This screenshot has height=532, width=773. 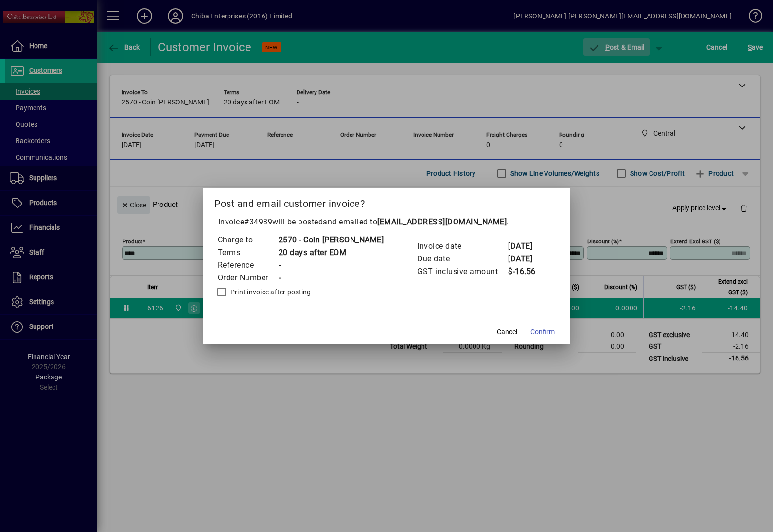 I want to click on td: Due date, so click(x=462, y=259).